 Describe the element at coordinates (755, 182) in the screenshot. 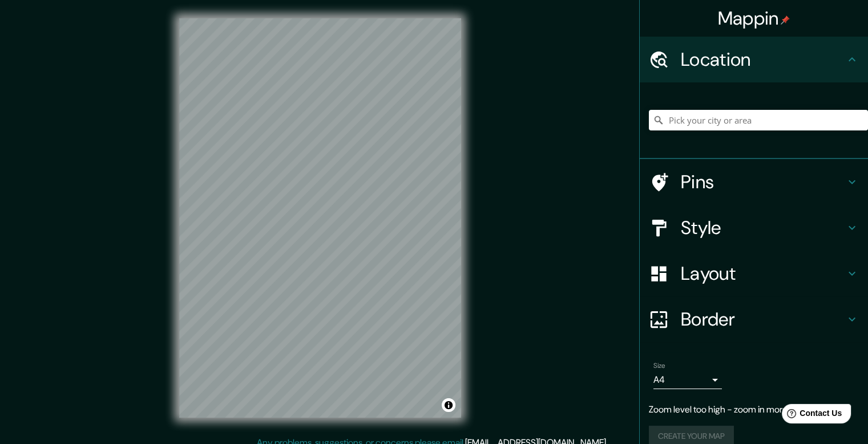

I see `div: Pins` at that location.